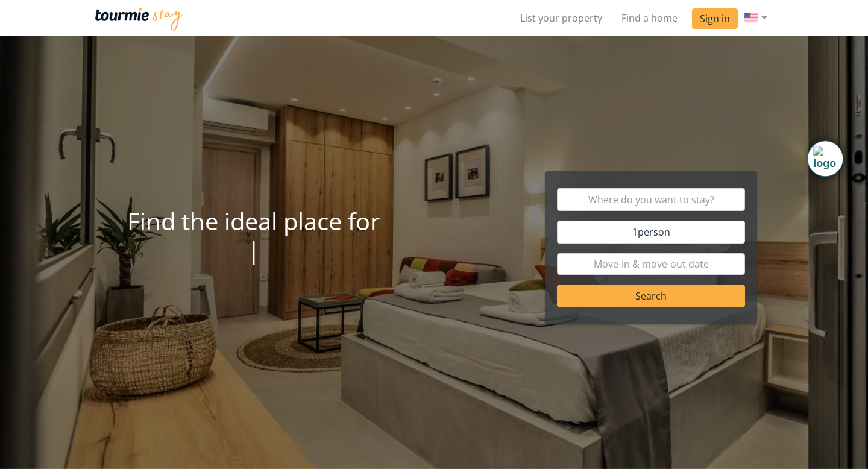 This screenshot has width=868, height=469. What do you see at coordinates (651, 232) in the screenshot?
I see `span: 1` at bounding box center [651, 232].